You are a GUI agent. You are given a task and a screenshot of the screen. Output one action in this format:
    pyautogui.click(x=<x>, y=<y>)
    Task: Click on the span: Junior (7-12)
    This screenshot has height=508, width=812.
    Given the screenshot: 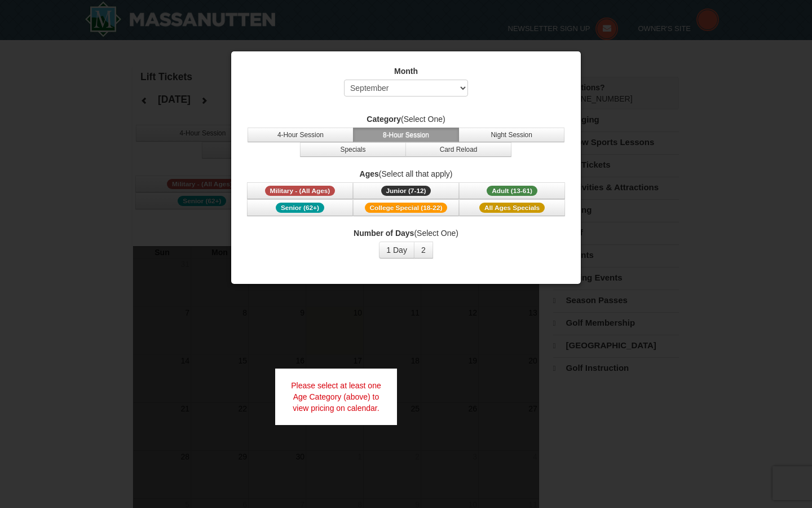 What is the action you would take?
    pyautogui.click(x=406, y=191)
    